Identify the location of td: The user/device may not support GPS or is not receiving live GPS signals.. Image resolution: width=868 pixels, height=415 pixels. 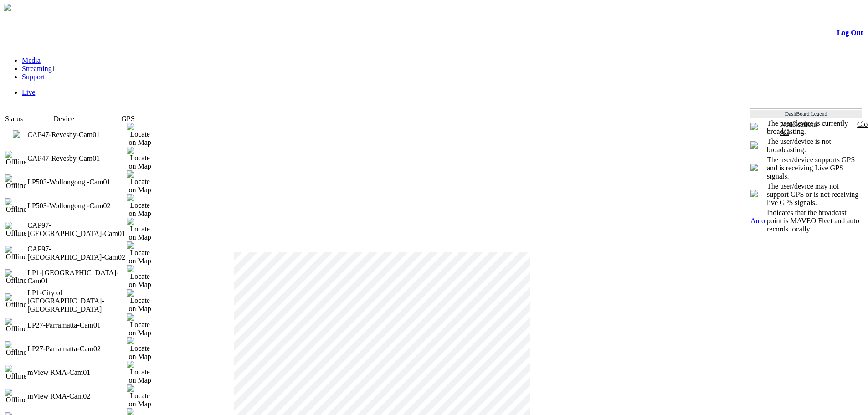
(814, 194).